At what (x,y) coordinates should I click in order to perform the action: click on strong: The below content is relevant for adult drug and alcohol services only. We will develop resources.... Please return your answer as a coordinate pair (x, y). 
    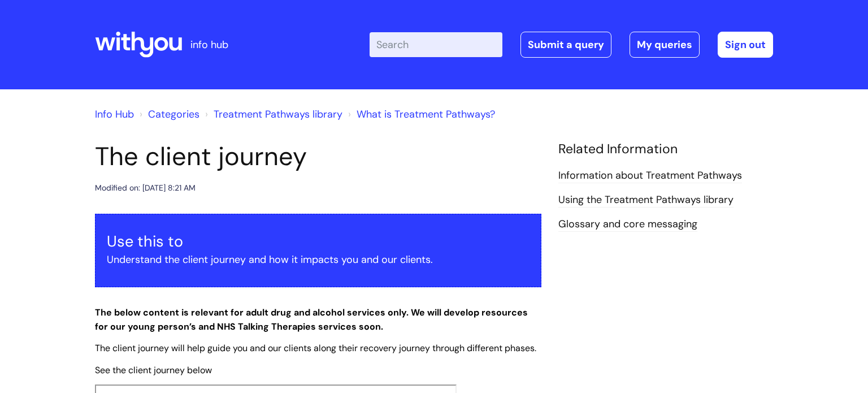
    Looking at the image, I should click on (311, 320).